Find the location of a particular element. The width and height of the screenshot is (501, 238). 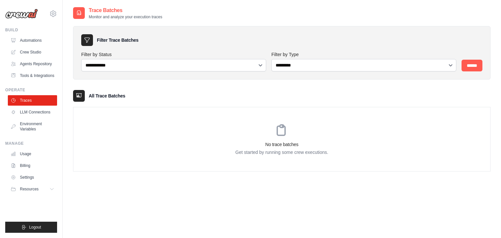

button: Logout is located at coordinates (31, 227).